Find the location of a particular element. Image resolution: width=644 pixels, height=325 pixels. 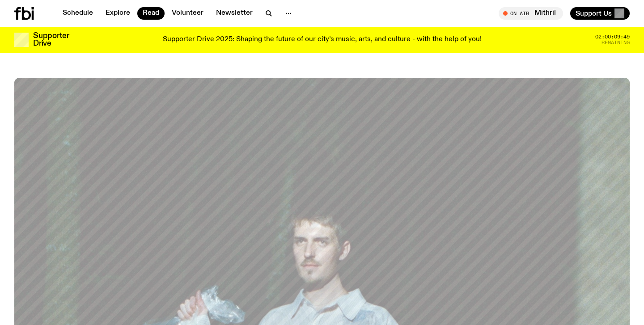

h3: Supporter Drive is located at coordinates (51, 40).